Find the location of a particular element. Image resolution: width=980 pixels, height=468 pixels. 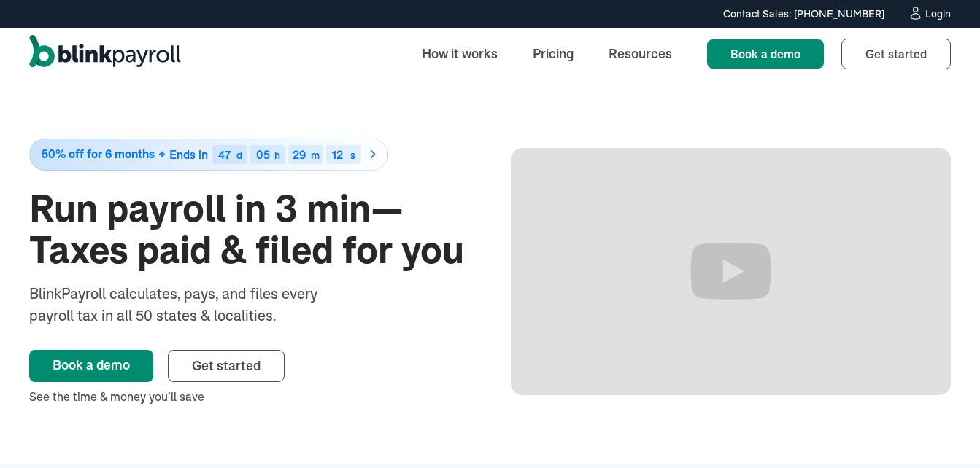

span: 05 is located at coordinates (263, 155).